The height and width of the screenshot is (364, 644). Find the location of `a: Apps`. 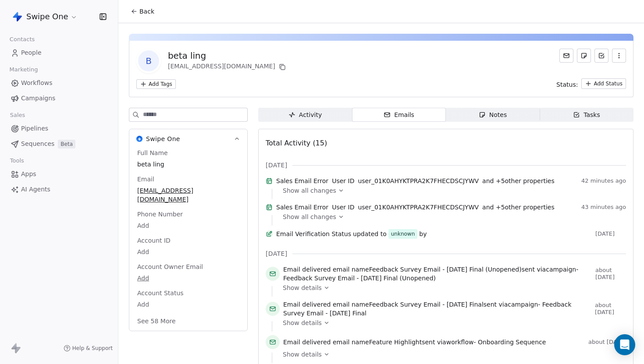

a: Apps is located at coordinates (59, 174).